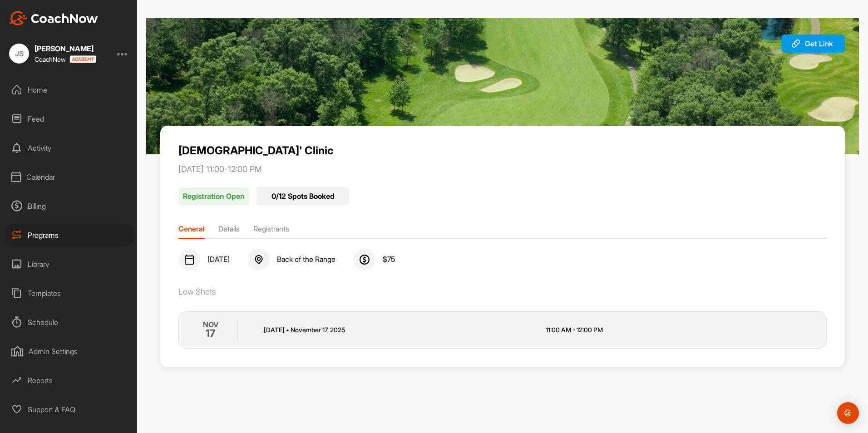  I want to click on img: CoachNow, so click(54, 18).